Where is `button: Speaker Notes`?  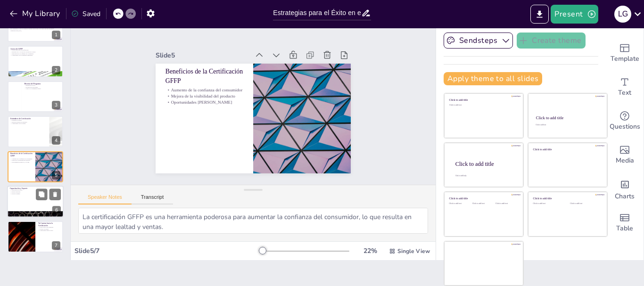
button: Speaker Notes is located at coordinates (105, 199).